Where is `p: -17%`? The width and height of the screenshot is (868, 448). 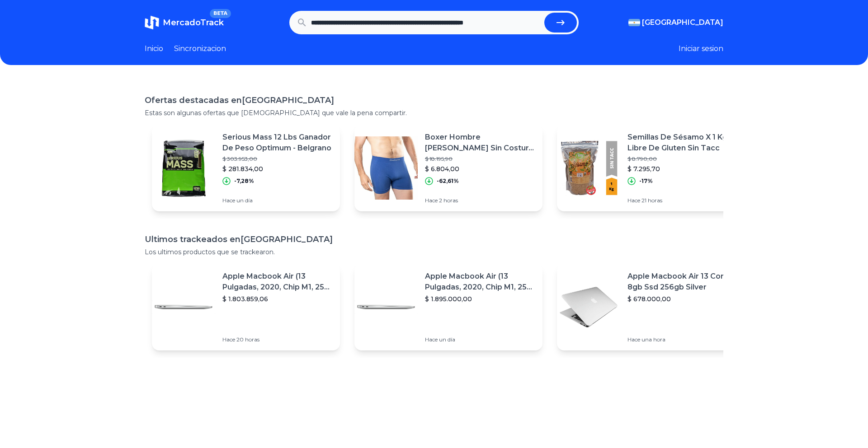
p: -17% is located at coordinates (646, 181).